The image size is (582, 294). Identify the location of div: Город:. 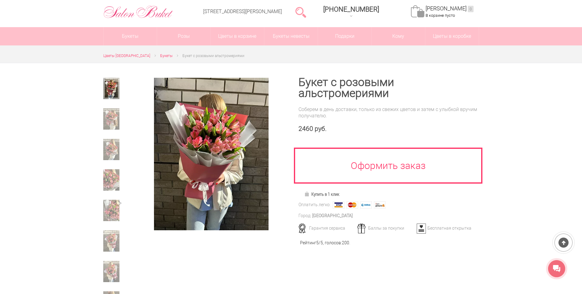
(305, 216).